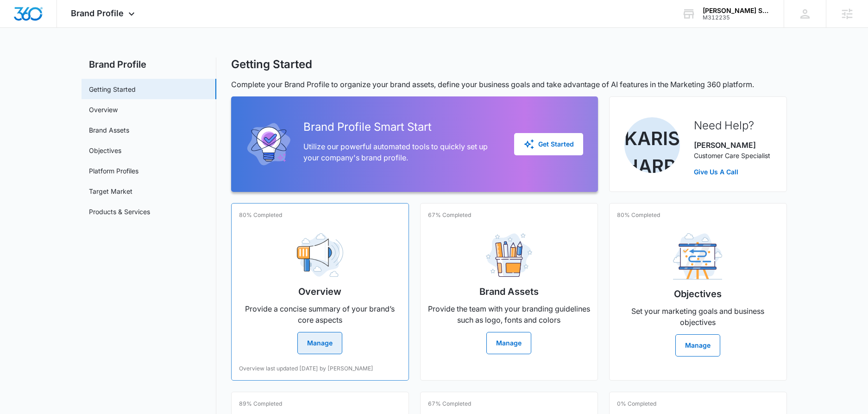 This screenshot has width=868, height=414. What do you see at coordinates (119, 212) in the screenshot?
I see `a: Products & Services` at bounding box center [119, 212].